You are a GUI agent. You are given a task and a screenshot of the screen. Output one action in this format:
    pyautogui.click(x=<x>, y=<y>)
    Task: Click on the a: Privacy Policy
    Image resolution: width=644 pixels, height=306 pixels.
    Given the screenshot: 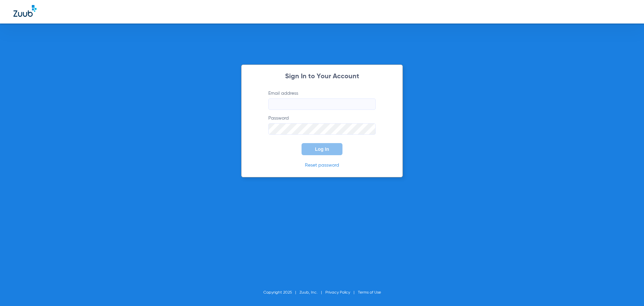 What is the action you would take?
    pyautogui.click(x=338, y=293)
    